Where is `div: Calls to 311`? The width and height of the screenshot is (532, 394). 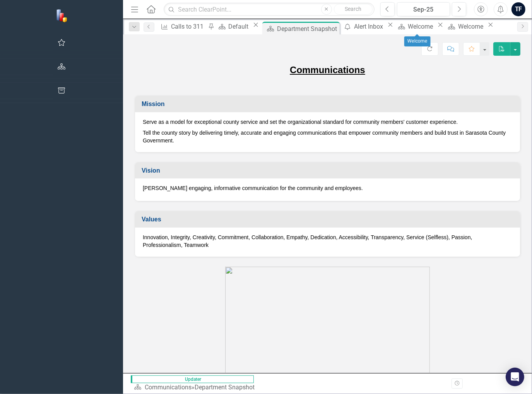 div: Calls to 311 is located at coordinates (189, 26).